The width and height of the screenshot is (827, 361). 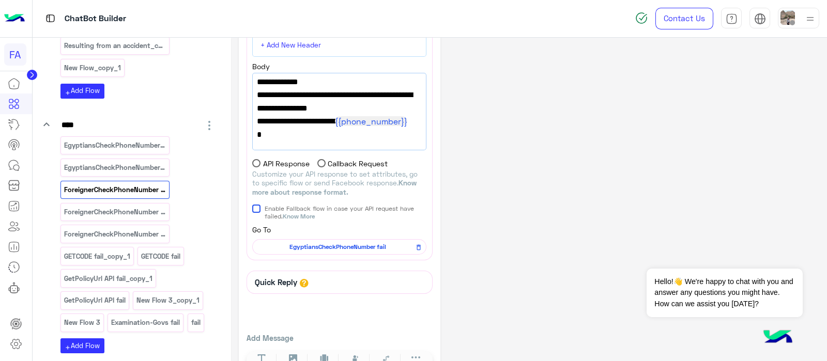 What do you see at coordinates (15, 54) in the screenshot?
I see `div: FA` at bounding box center [15, 54].